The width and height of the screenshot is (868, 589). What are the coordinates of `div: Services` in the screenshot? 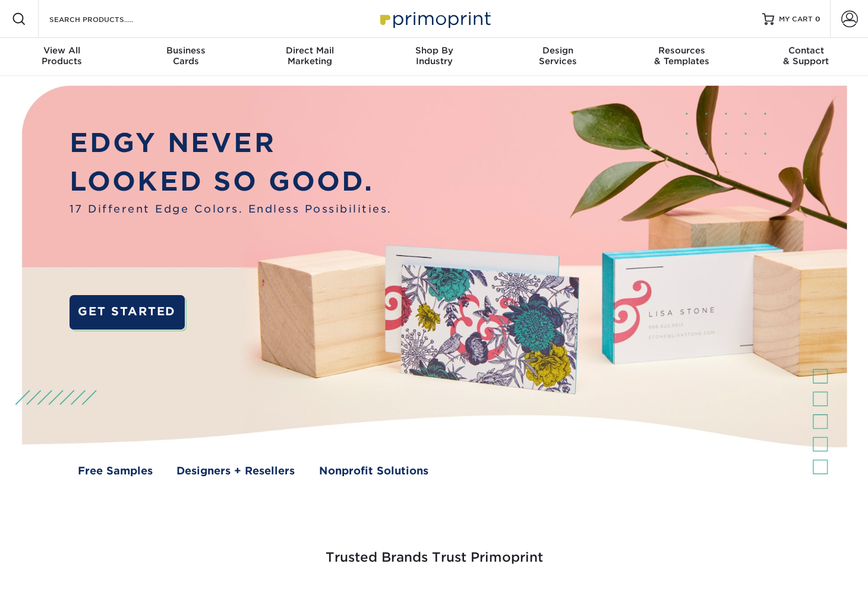 It's located at (558, 56).